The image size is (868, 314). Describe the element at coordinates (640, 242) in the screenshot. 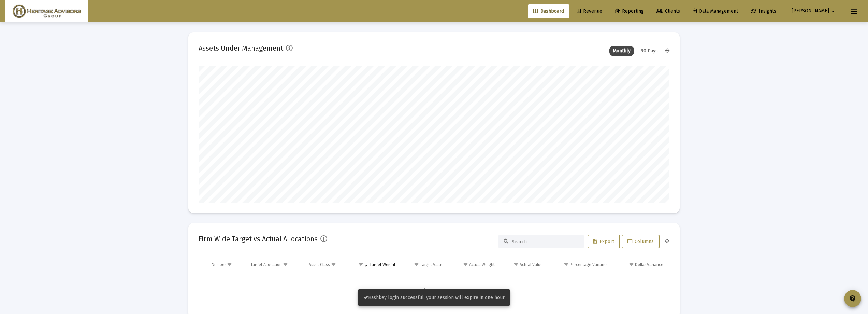

I see `button: Columns` at that location.